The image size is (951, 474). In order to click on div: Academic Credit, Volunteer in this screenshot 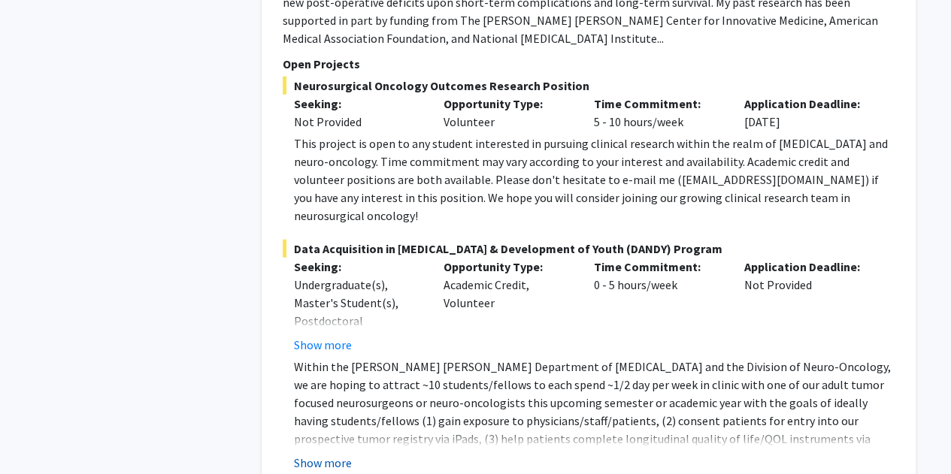, I will do `click(507, 306)`.